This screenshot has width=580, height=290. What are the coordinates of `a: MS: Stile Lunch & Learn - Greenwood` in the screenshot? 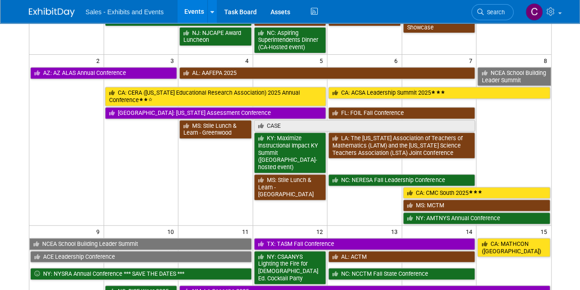 It's located at (216, 129).